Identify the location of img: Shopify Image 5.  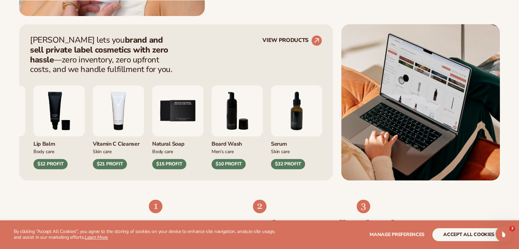
(260, 206).